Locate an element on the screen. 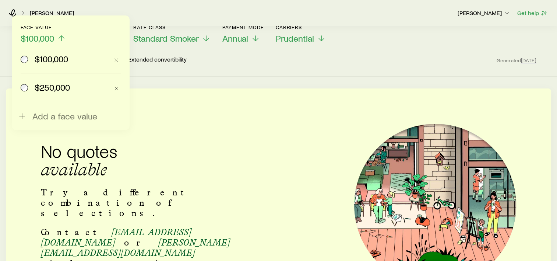  button: Payment ModeAnnual is located at coordinates (243, 34).